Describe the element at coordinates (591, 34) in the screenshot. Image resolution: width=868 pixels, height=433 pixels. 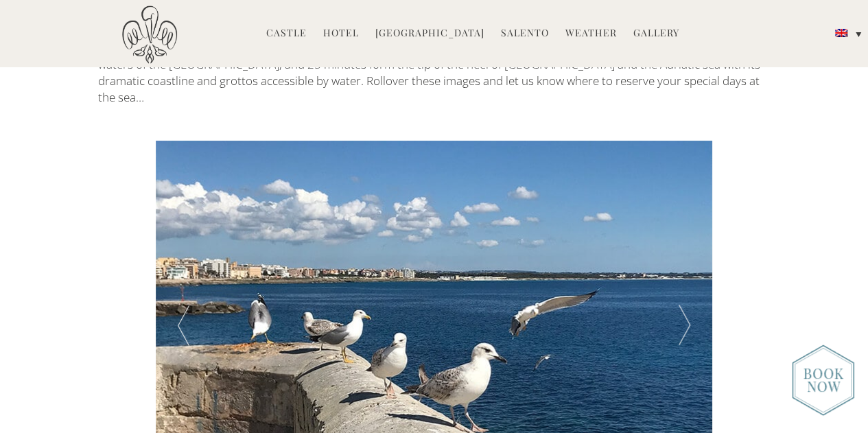
I see `a: Weather` at that location.